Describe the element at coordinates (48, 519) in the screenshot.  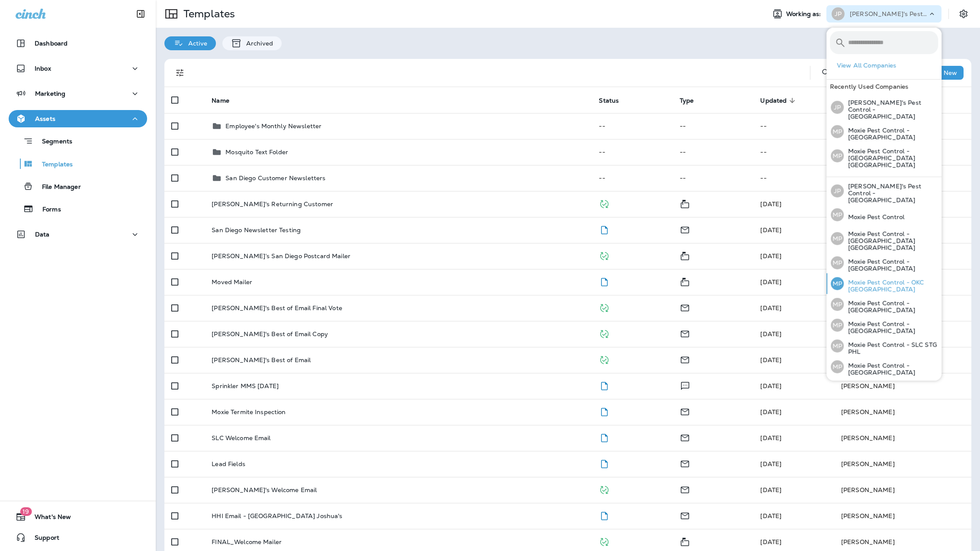
I see `span: What's New` at that location.